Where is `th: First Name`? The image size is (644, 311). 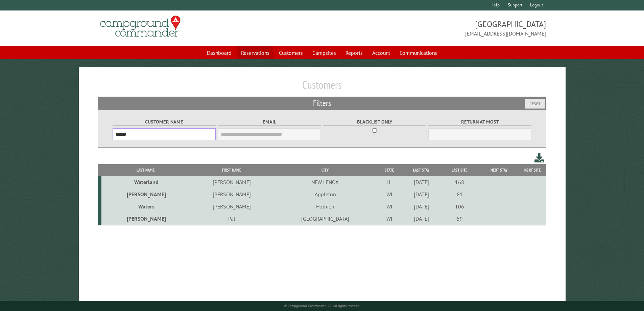
th: First Name is located at coordinates (231, 170).